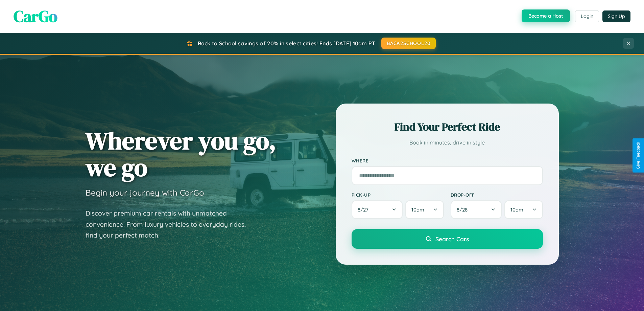 The image size is (644, 311). What do you see at coordinates (365, 210) in the screenshot?
I see `span: 8 / 27` at bounding box center [365, 210].